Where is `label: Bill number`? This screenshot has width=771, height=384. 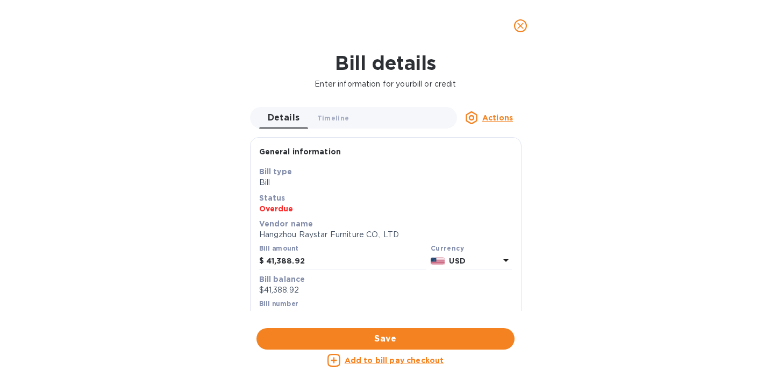 label: Bill number is located at coordinates (278, 304).